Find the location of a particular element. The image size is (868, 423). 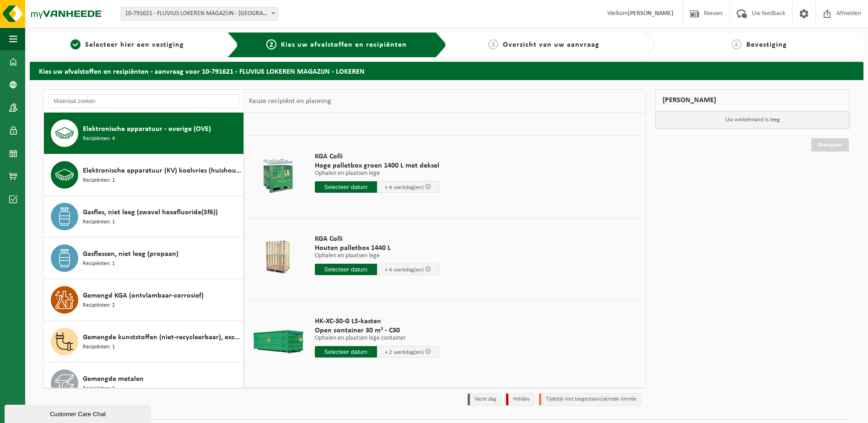

button: Elektronische apparatuur - overige (OVE) Recipiënten: 4 is located at coordinates (144, 133).